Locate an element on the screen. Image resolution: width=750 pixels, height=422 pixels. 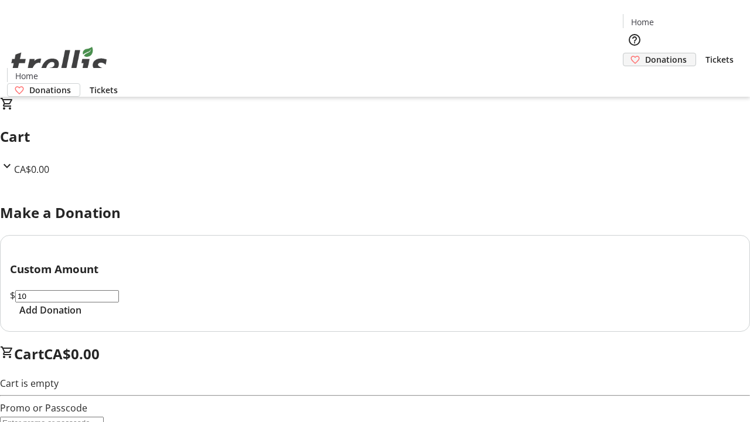
input: Donation Amount is located at coordinates (67, 296).